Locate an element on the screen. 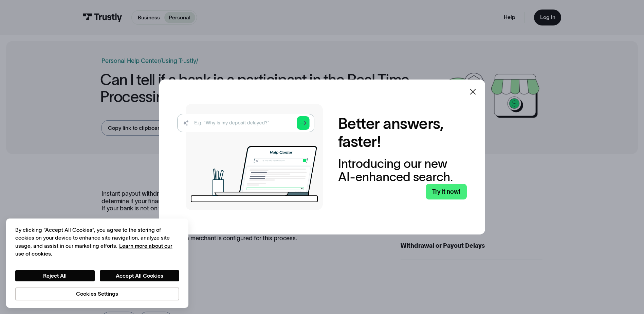  div: By clicking “Accept All Cookies”, you agree to the storing of cookies on your device to enhance s... is located at coordinates (97, 242).